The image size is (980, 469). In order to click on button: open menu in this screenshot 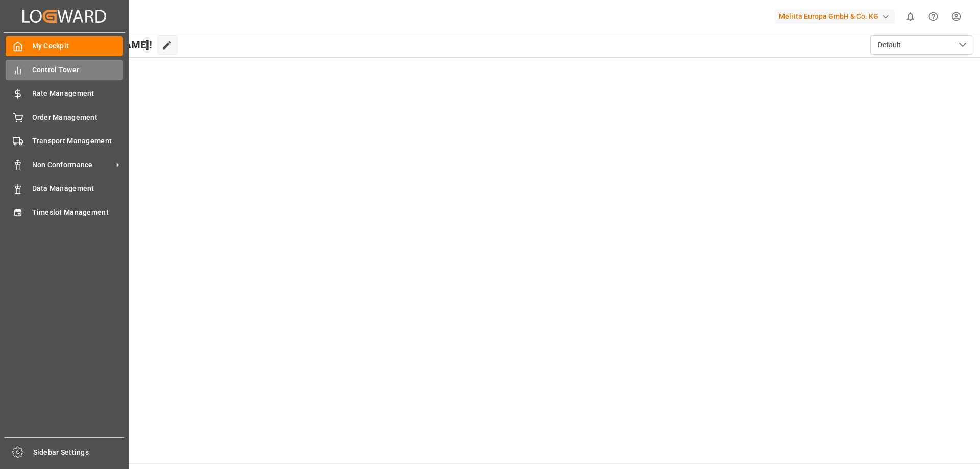, I will do `click(921, 45)`.